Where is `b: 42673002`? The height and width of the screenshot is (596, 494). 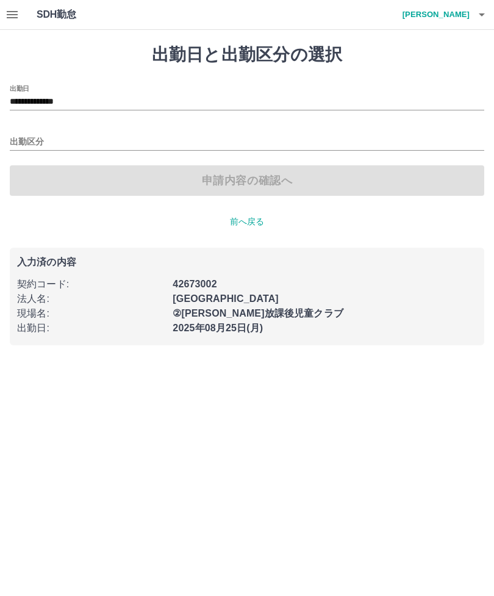
b: 42673002 is located at coordinates (194, 283).